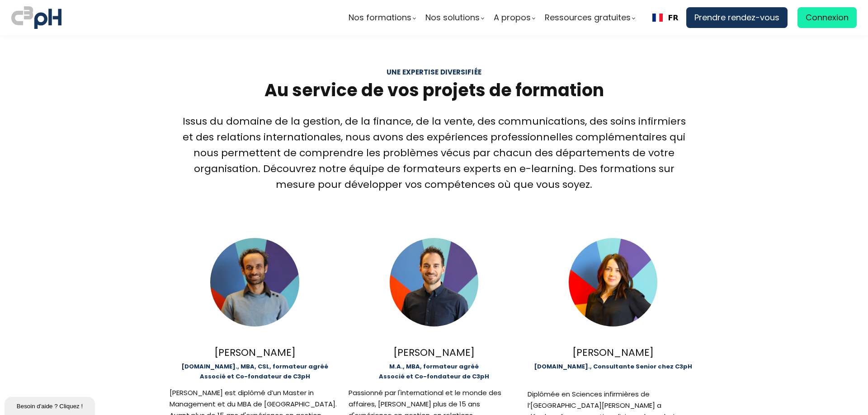 This screenshot has height=415, width=868. What do you see at coordinates (666, 18) in the screenshot?
I see `div: Language Switcher` at bounding box center [666, 18].